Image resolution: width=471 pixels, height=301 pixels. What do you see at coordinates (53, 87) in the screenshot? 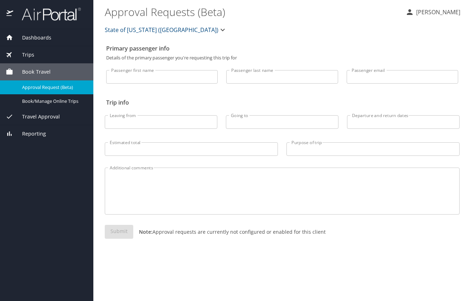
I see `span: Approval Request (Beta)` at bounding box center [53, 87].